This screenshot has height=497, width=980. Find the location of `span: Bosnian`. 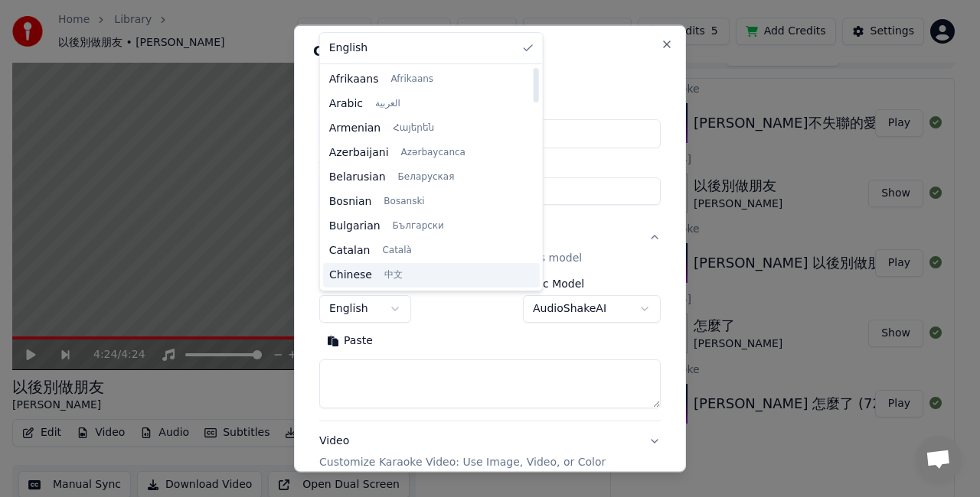

span: Bosnian is located at coordinates (350, 202).